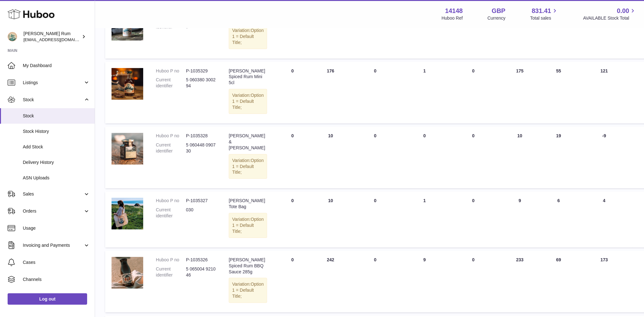 This screenshot has width=644, height=317. Describe the element at coordinates (57, 279) in the screenshot. I see `span: Channels` at that location.